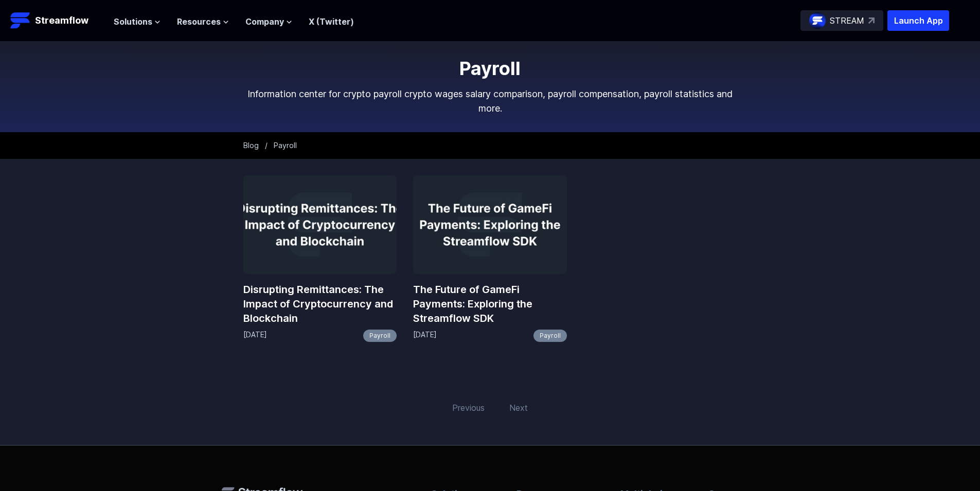 This screenshot has width=980, height=491. What do you see at coordinates (817, 21) in the screenshot?
I see `img: streamflow-logo-circle.png` at bounding box center [817, 21].